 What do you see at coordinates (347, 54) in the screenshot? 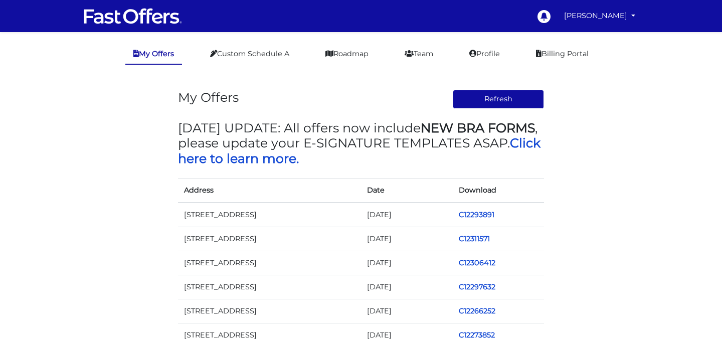
I see `a: Roadmap` at bounding box center [347, 54].